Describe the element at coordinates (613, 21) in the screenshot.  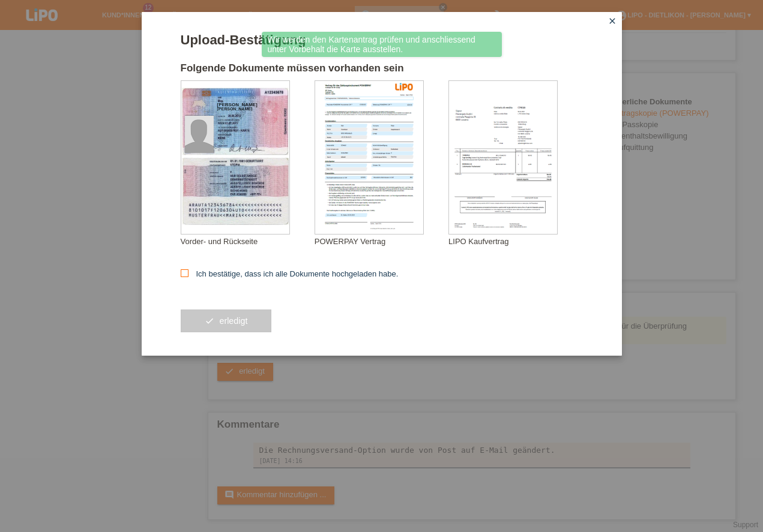
I see `i: close` at that location.